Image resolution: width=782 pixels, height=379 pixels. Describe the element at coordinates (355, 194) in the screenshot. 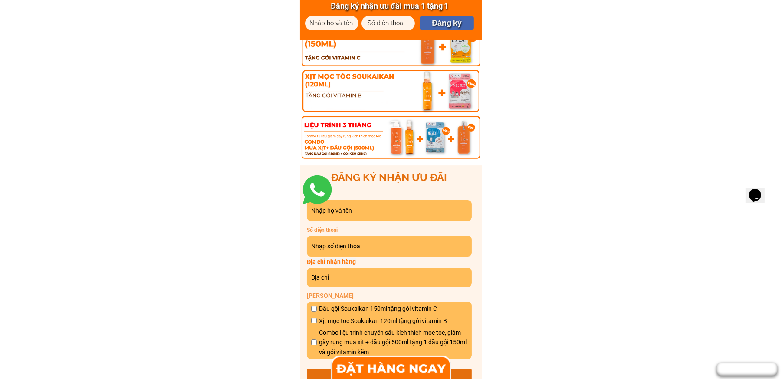

I see `p: Họ và tên` at that location.